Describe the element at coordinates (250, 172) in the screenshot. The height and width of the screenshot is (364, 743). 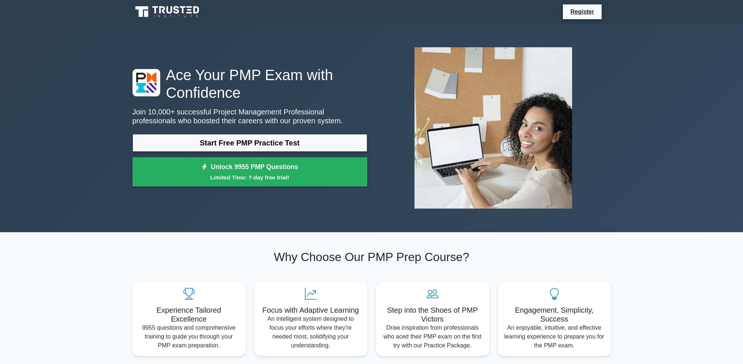
I see `a: Unlock 9955 PMP QuestionsLimited Time: 7-day free trial!` at that location.